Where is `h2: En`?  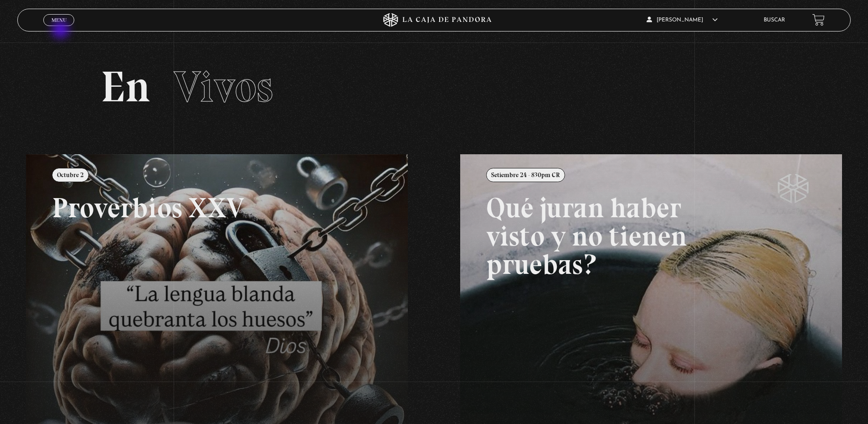 h2: En is located at coordinates (434, 87).